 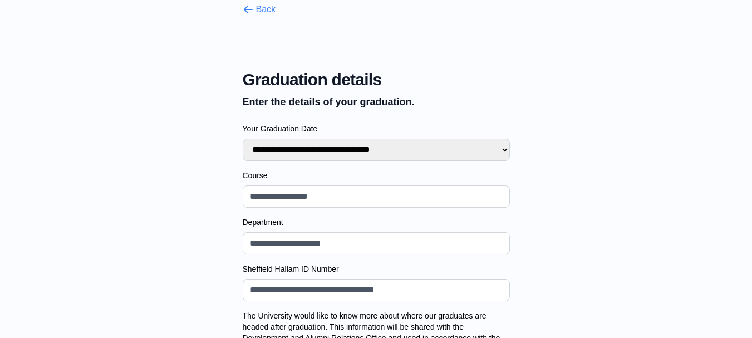 What do you see at coordinates (376, 222) in the screenshot?
I see `label: Department` at bounding box center [376, 222].